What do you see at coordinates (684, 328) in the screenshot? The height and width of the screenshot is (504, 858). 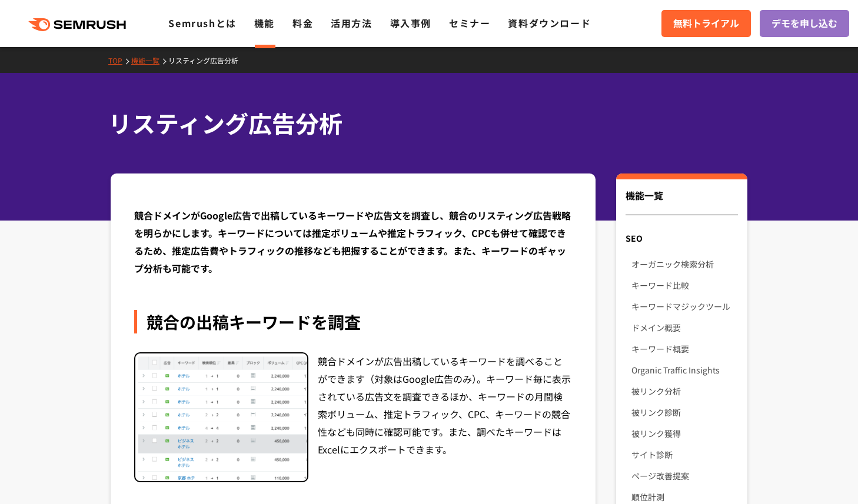 I see `a: ドメイン概要` at bounding box center [684, 328].